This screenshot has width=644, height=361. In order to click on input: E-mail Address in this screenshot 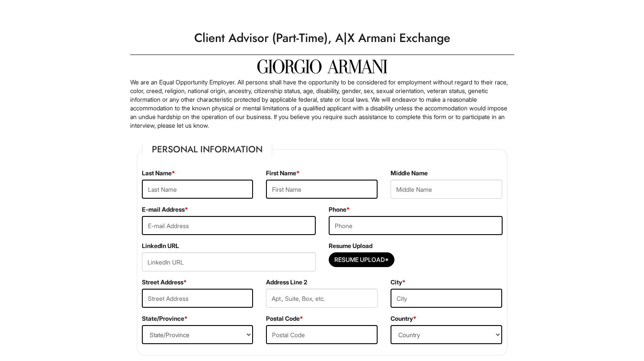, I will do `click(229, 226)`.